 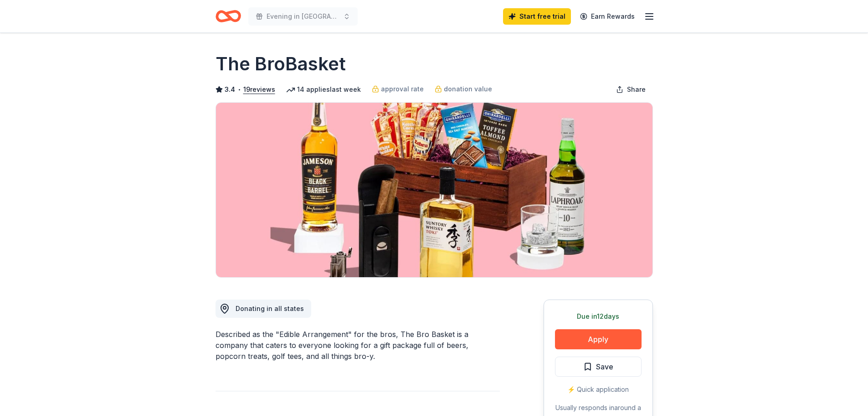 What do you see at coordinates (598, 339) in the screenshot?
I see `button: Apply` at bounding box center [598, 339].